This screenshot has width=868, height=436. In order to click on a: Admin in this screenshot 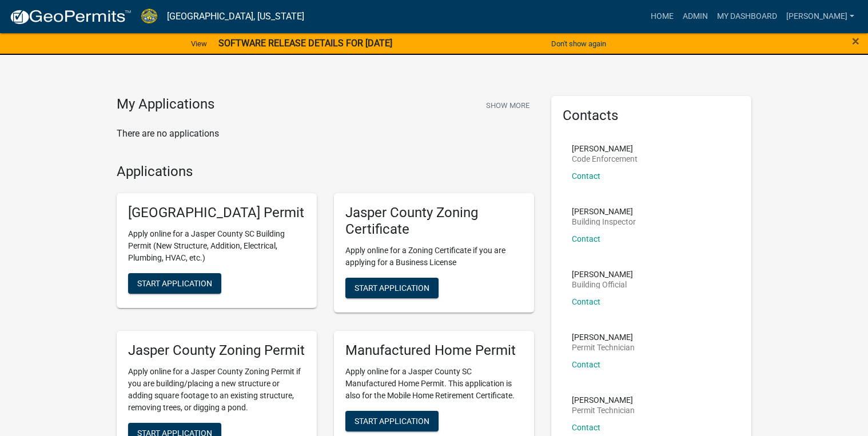, I will do `click(696, 17)`.